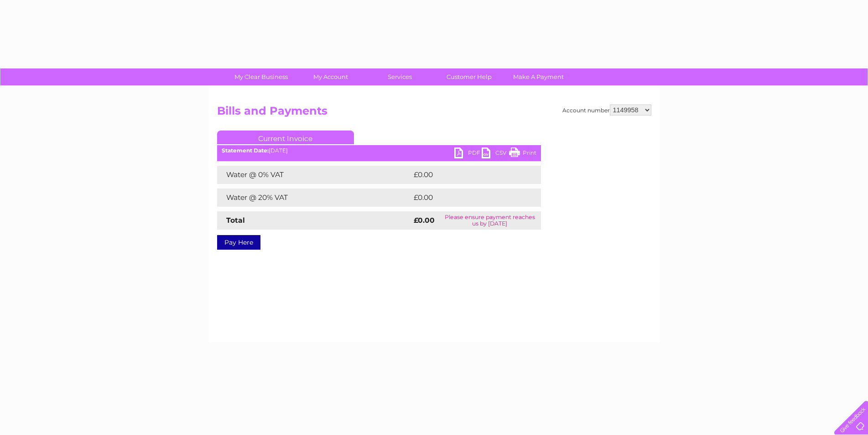  I want to click on a: Pay Here, so click(238, 243).